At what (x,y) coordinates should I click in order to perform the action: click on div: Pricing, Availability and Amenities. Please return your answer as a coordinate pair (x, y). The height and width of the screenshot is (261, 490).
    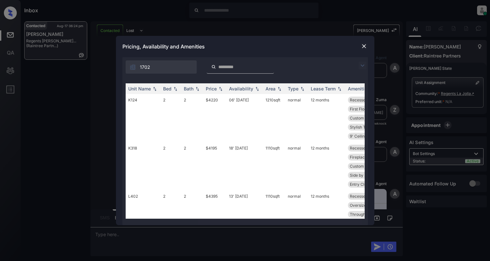
    Looking at the image, I should click on (245, 47).